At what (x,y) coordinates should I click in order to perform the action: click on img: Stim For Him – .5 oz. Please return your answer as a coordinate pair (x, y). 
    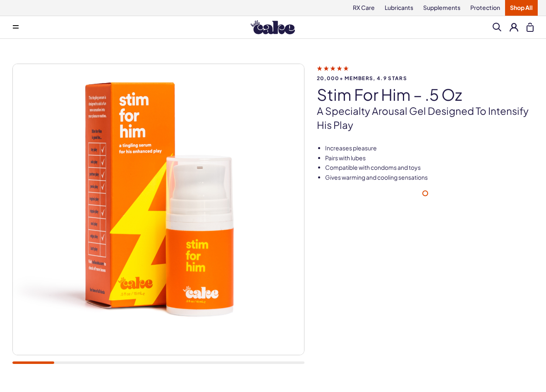
    Looking at the image, I should click on (158, 210).